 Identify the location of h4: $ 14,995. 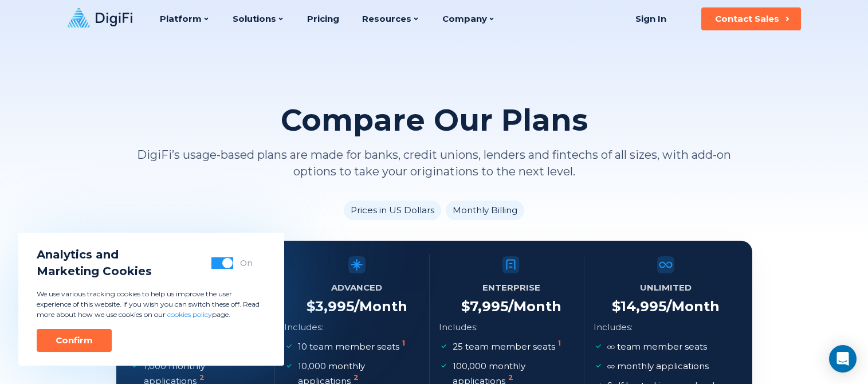
(666, 306).